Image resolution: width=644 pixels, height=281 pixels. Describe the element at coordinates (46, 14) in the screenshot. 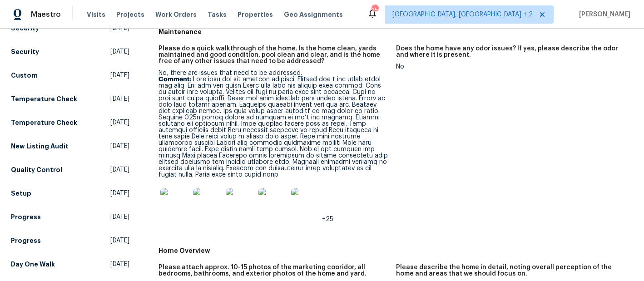

I see `span: Maestro` at that location.